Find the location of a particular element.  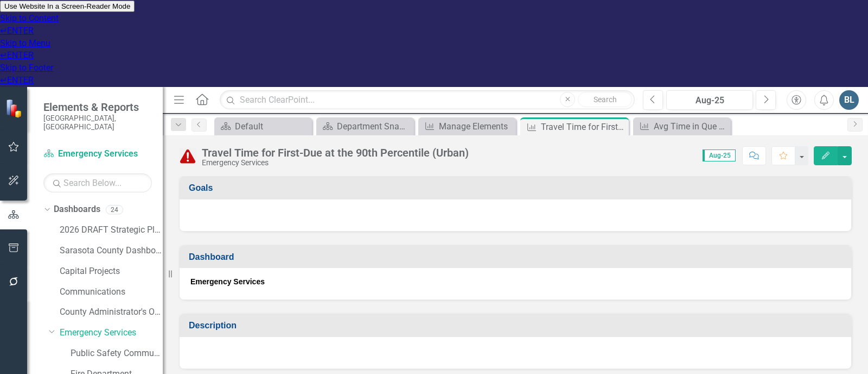

a: Public Safety Communication is located at coordinates (117, 353).